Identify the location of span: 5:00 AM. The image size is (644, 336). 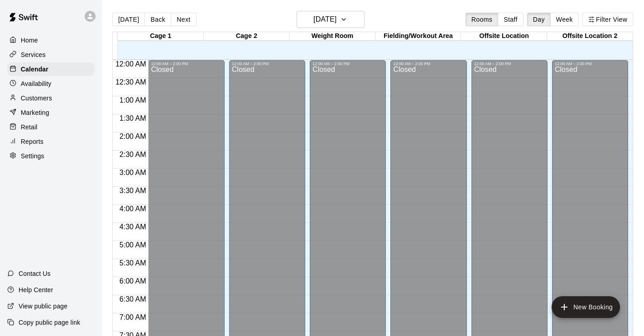
(133, 245).